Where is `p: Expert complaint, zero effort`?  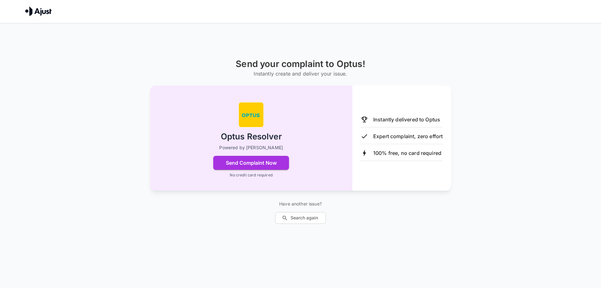 p: Expert complaint, zero effort is located at coordinates (408, 136).